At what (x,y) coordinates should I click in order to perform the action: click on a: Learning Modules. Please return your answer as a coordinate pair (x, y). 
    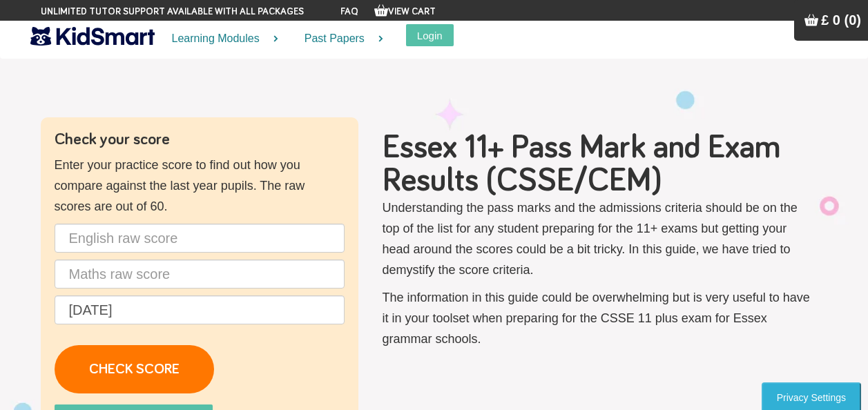
    Looking at the image, I should click on (221, 38).